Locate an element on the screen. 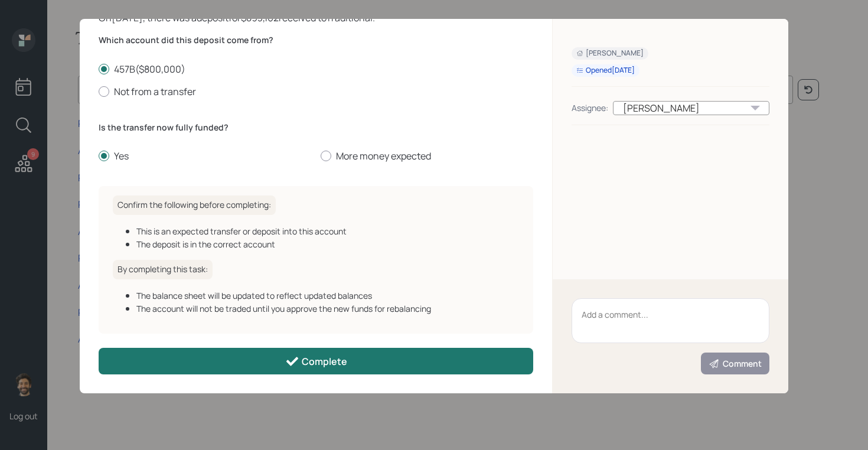  h6: Confirm the following before completing: is located at coordinates (194, 205).